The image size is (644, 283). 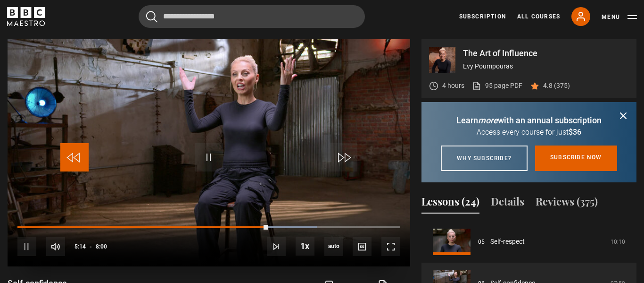 I want to click on button: Mute, so click(x=56, y=247).